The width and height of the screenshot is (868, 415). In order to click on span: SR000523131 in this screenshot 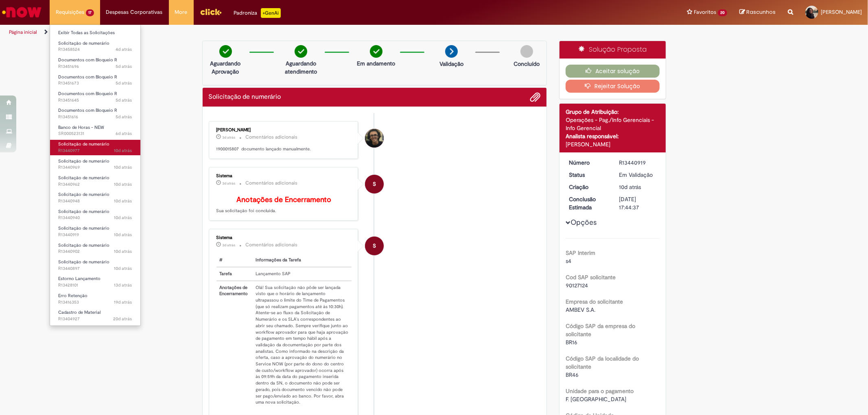, I will do `click(95, 134)`.